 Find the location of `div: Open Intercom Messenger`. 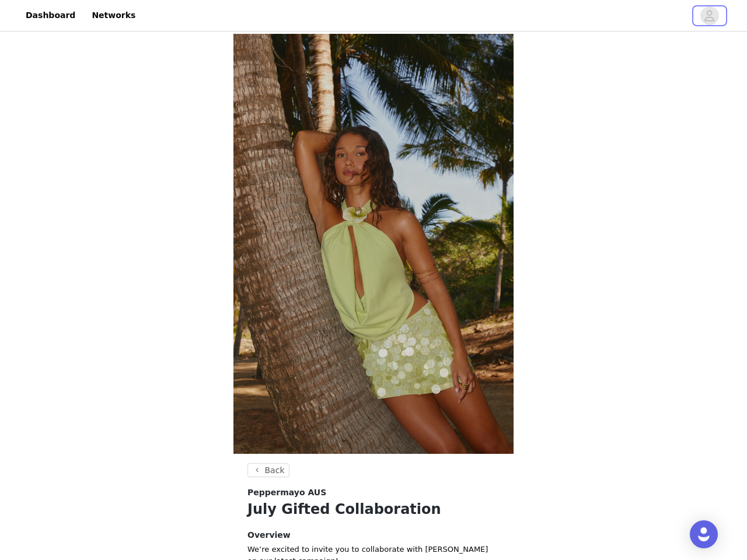

div: Open Intercom Messenger is located at coordinates (703, 534).